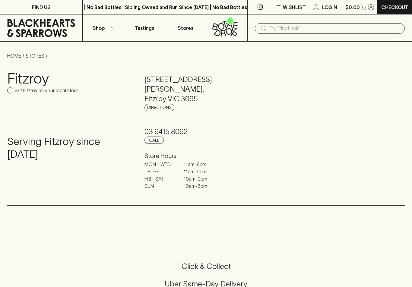  What do you see at coordinates (185, 28) in the screenshot?
I see `p: Stores` at bounding box center [185, 28].